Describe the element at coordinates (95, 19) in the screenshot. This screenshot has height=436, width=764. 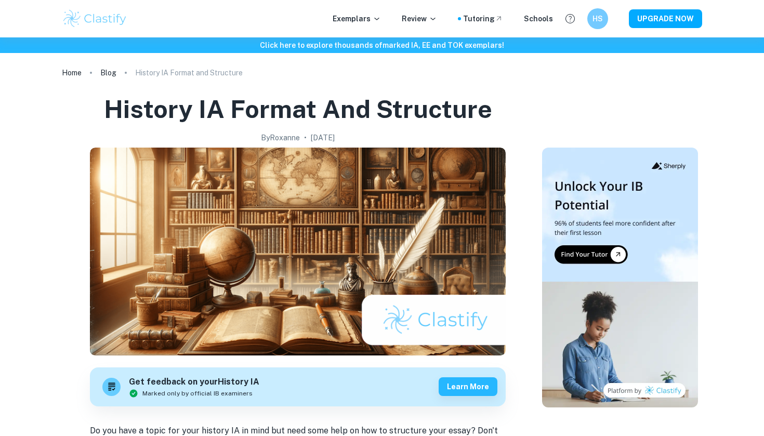
I see `a: Clastify logo` at that location.